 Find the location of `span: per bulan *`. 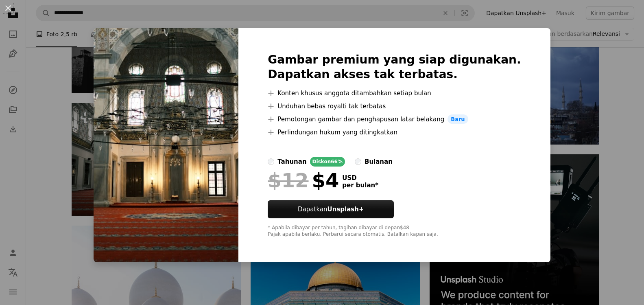

span: per bulan * is located at coordinates (360, 185).